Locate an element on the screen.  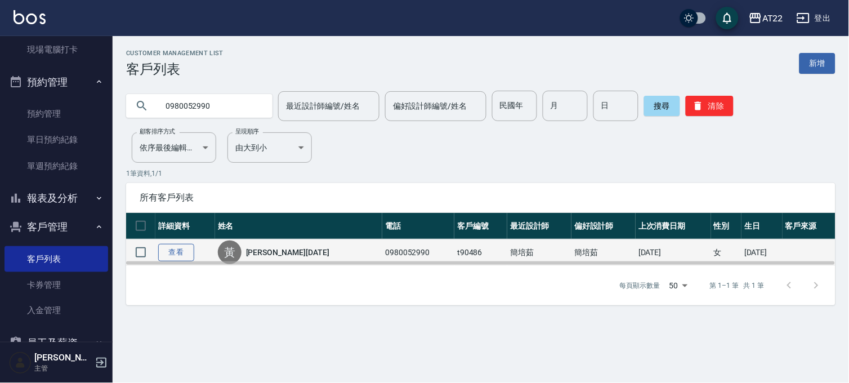
th: 詳細資料 is located at coordinates (185, 226).